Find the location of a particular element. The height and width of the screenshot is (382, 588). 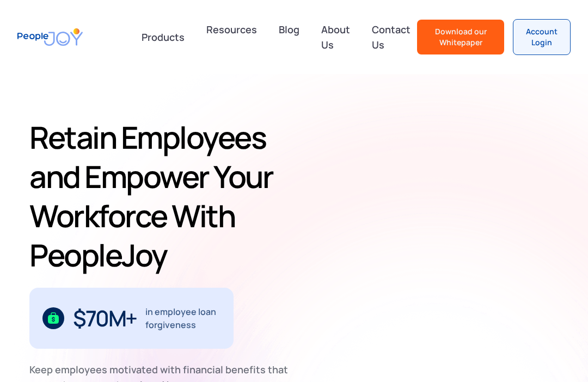

div: Account Login is located at coordinates (542, 37).